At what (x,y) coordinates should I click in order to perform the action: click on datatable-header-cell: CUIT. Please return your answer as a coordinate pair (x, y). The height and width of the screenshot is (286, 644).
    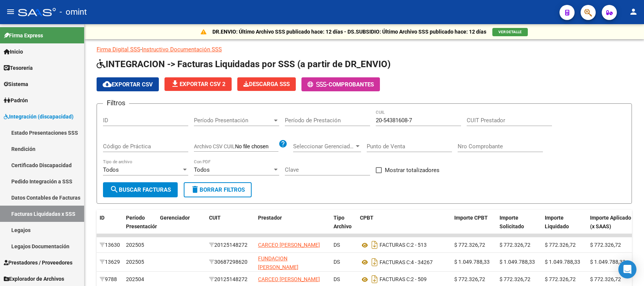
    Looking at the image, I should click on (231, 226).